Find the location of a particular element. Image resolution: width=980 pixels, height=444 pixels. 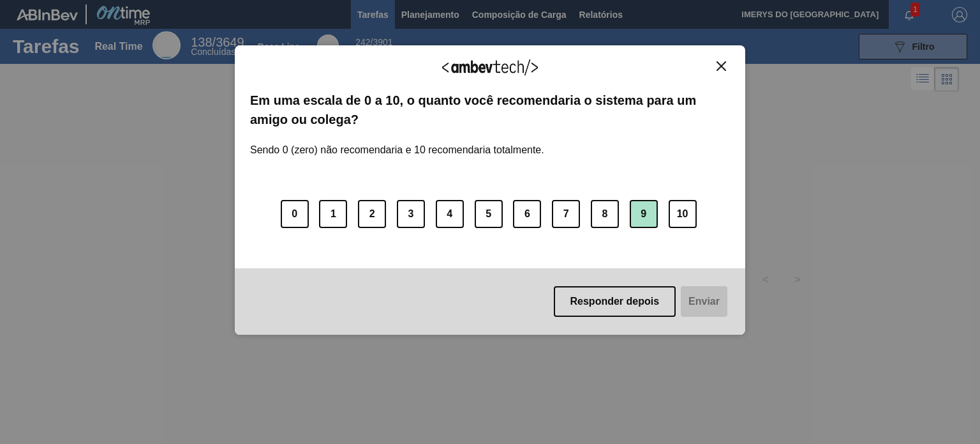

button: Close is located at coordinates (721, 66).